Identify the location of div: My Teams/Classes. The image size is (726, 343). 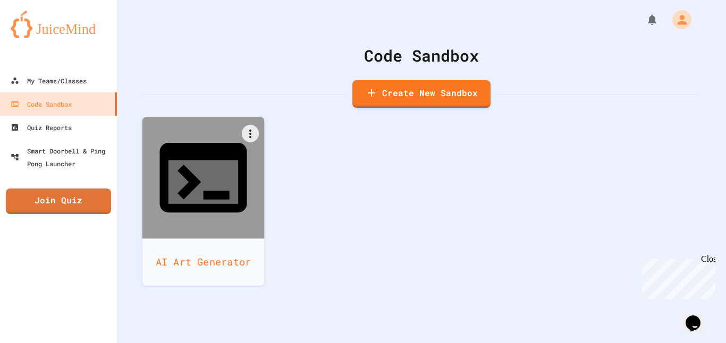
(48, 81).